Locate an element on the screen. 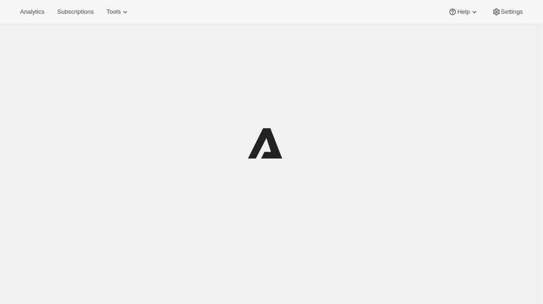  button: Analytics is located at coordinates (32, 12).